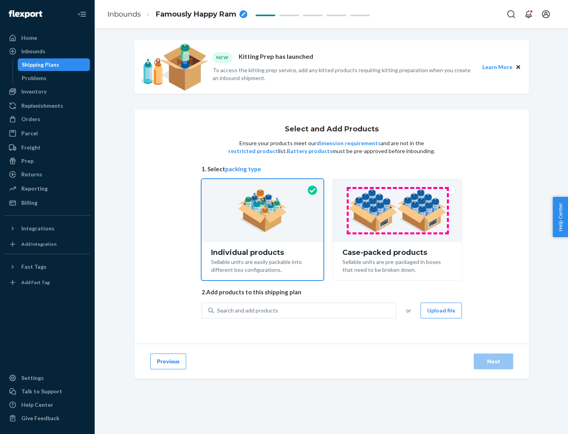 Image resolution: width=568 pixels, height=434 pixels. What do you see at coordinates (30, 133) in the screenshot?
I see `div: Parcel` at bounding box center [30, 133].